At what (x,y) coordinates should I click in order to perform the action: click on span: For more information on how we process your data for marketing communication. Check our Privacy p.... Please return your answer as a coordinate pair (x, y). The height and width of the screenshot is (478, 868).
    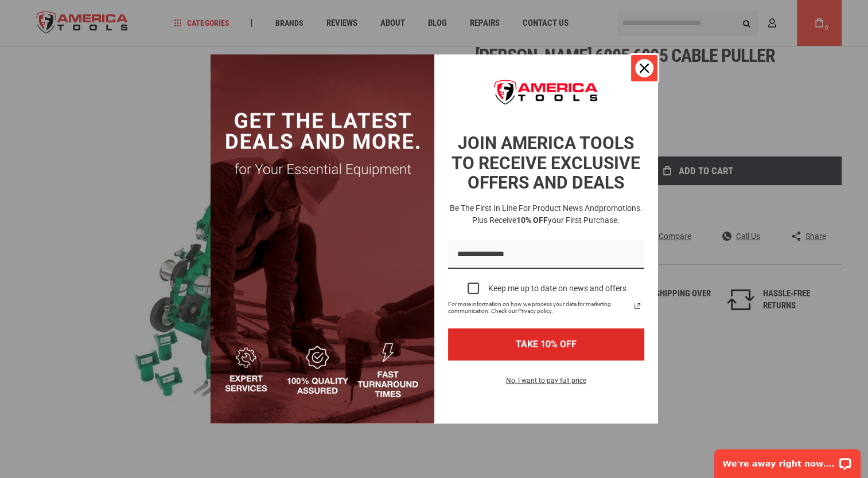
    Looking at the image, I should click on (540, 308).